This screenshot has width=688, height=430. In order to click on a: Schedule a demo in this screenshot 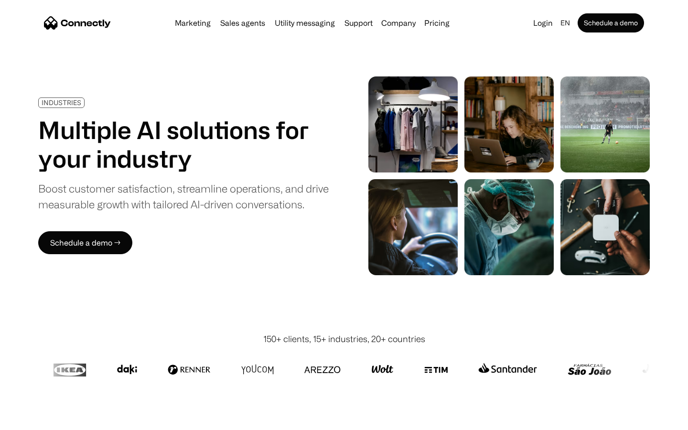, I will do `click(611, 23)`.